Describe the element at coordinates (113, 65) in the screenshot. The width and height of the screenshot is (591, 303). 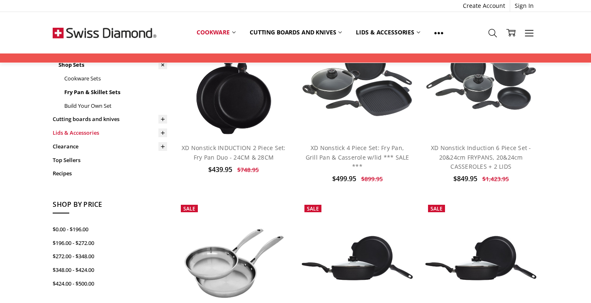
I see `a: Shop Sets` at that location.